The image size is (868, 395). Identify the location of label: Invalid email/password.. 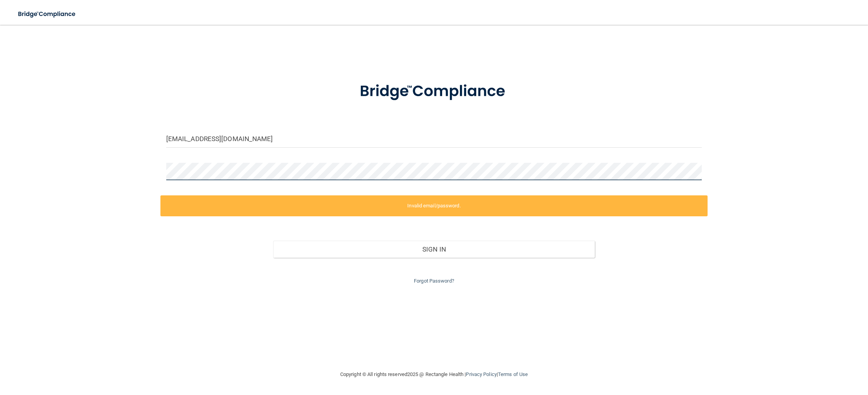
(434, 206).